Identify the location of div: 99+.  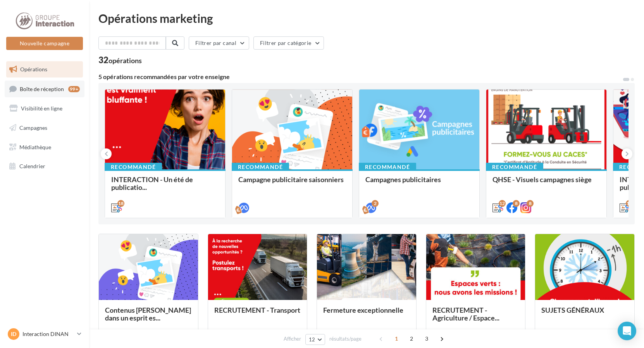
(74, 89).